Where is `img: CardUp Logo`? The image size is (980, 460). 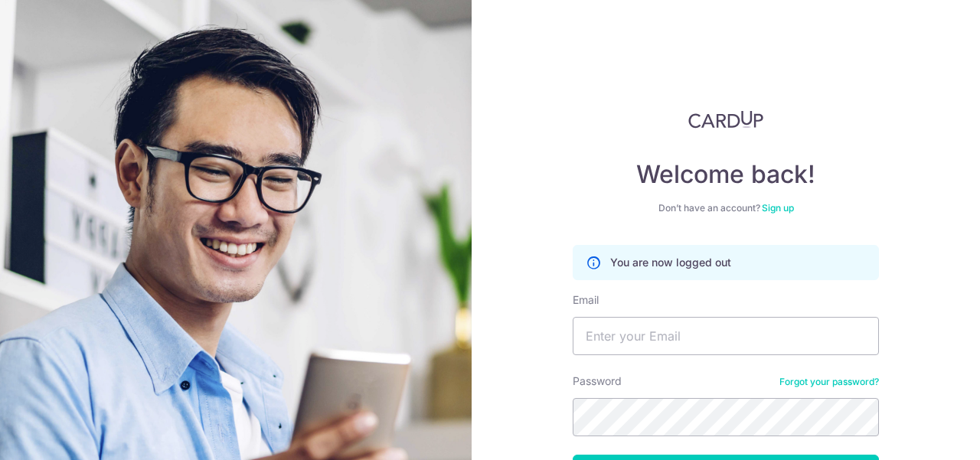 img: CardUp Logo is located at coordinates (726, 119).